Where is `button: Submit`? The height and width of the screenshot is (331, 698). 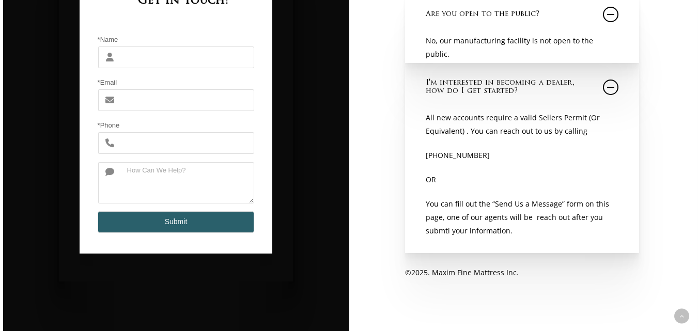 button: Submit is located at coordinates (176, 222).